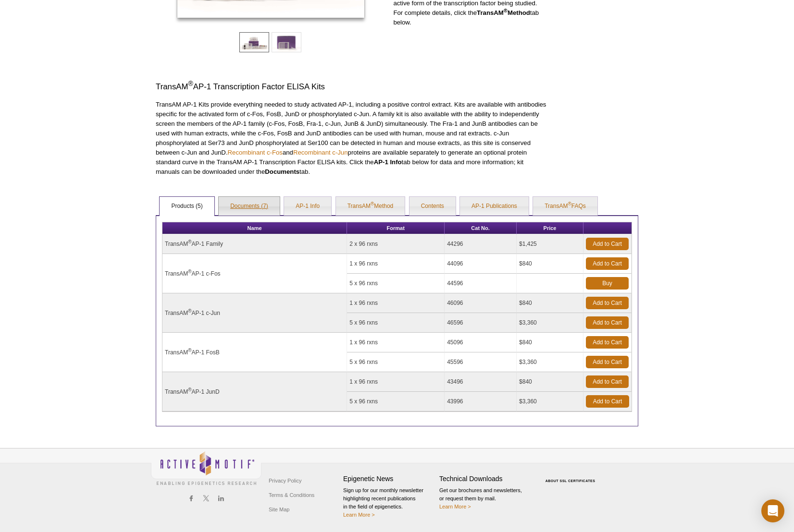 The image size is (794, 532). Describe the element at coordinates (480, 244) in the screenshot. I see `td: 44296` at that location.